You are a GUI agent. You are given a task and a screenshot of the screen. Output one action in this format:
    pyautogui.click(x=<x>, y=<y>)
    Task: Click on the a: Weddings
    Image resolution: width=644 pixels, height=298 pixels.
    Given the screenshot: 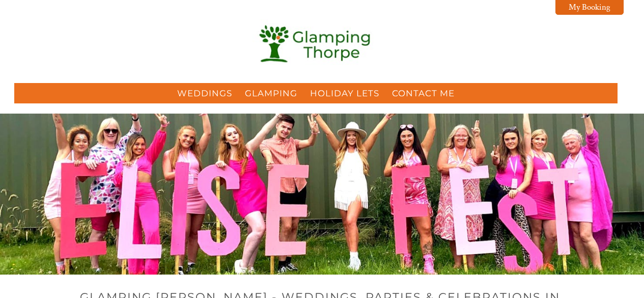 What is the action you would take?
    pyautogui.click(x=205, y=93)
    